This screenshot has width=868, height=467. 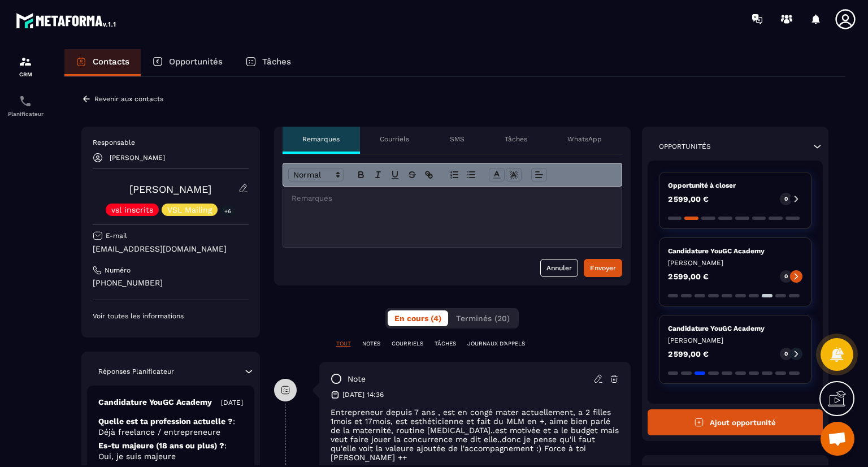 I want to click on a: formationformationCRM, so click(x=25, y=66).